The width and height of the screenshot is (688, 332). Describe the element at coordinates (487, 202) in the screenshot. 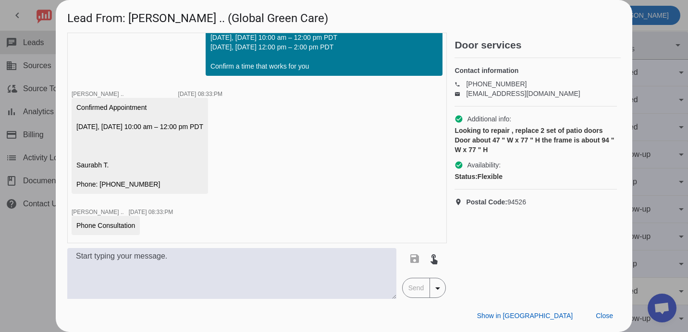

I see `strong: Postal Code:` at that location.